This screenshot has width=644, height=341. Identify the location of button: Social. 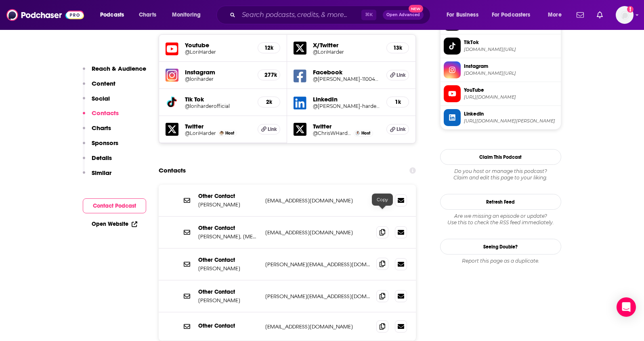
(96, 102).